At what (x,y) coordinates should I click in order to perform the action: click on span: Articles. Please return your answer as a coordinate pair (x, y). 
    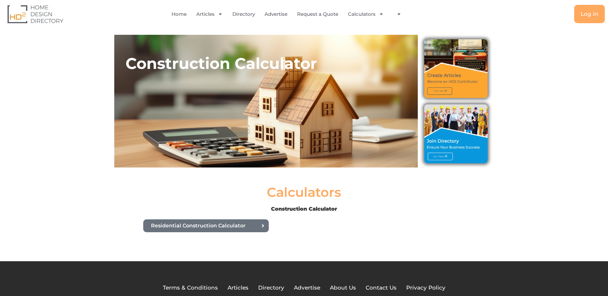
    Looking at the image, I should click on (238, 288).